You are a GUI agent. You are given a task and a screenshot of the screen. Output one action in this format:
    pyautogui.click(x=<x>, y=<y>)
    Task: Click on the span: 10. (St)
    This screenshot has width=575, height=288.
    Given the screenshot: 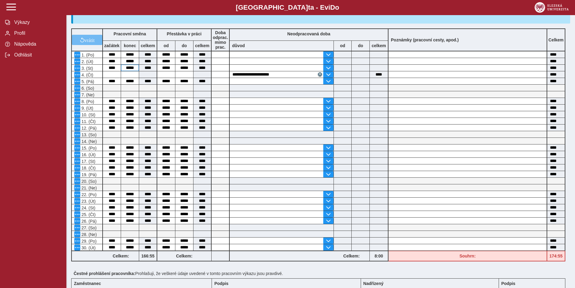 What is the action you would take?
    pyautogui.click(x=88, y=115)
    